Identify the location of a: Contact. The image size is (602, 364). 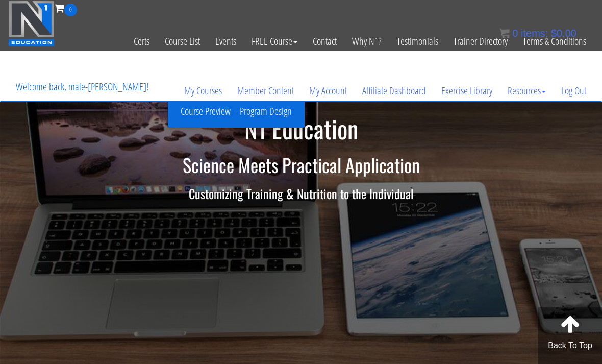
(325, 41).